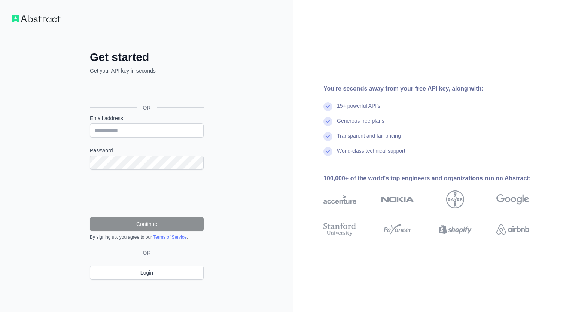 The image size is (575, 312). I want to click on label: Password, so click(147, 151).